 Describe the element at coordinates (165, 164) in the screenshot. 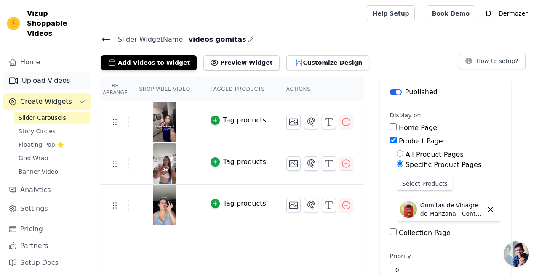

I see `img: vizup-images-b062.png` at that location.